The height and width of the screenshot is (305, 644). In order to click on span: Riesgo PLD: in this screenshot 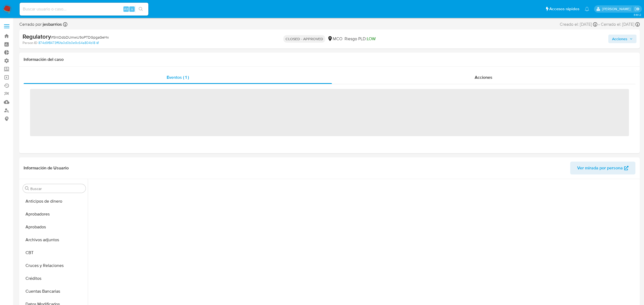, I will do `click(360, 39)`.